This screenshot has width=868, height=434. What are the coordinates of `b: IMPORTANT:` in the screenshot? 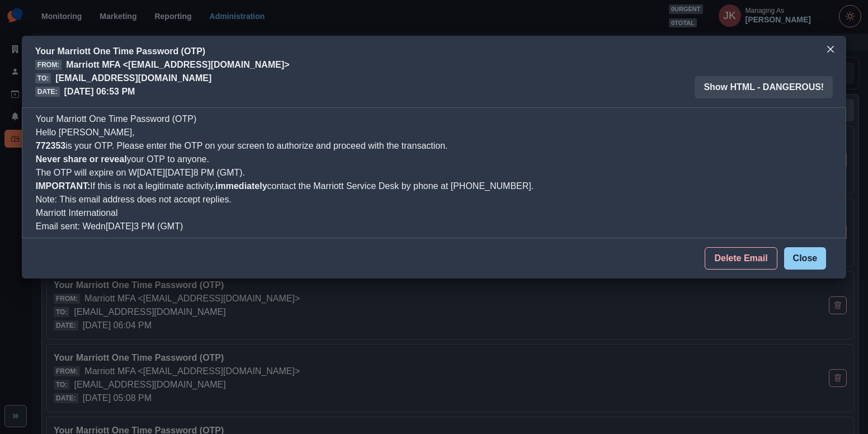 It's located at (63, 186).